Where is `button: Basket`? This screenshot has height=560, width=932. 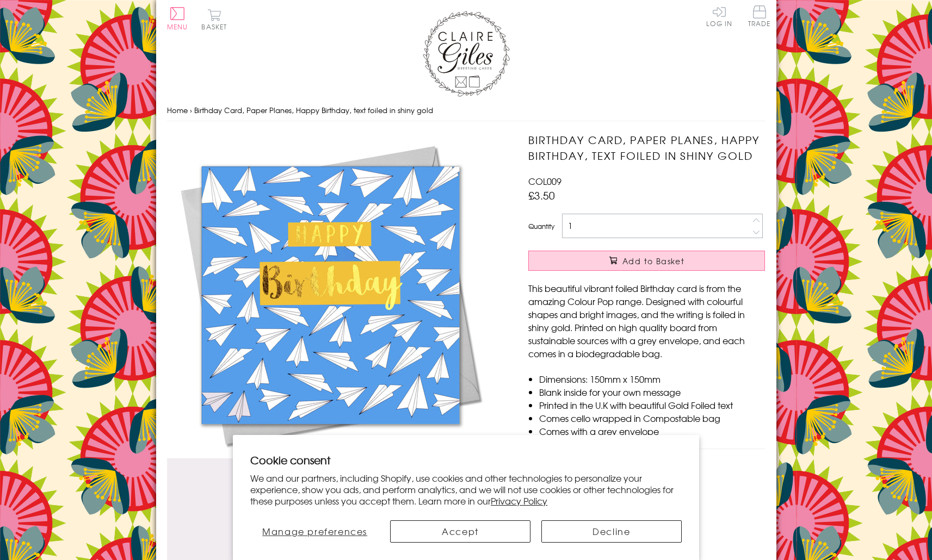 button: Basket is located at coordinates (214, 19).